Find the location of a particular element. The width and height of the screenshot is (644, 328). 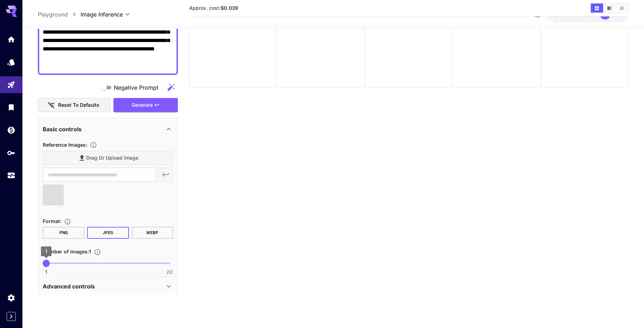

button: Show media in grid view is located at coordinates (597, 8).